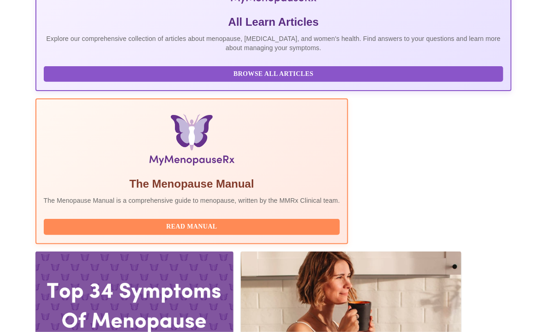  Describe the element at coordinates (192, 227) in the screenshot. I see `button: Read Manual` at that location.